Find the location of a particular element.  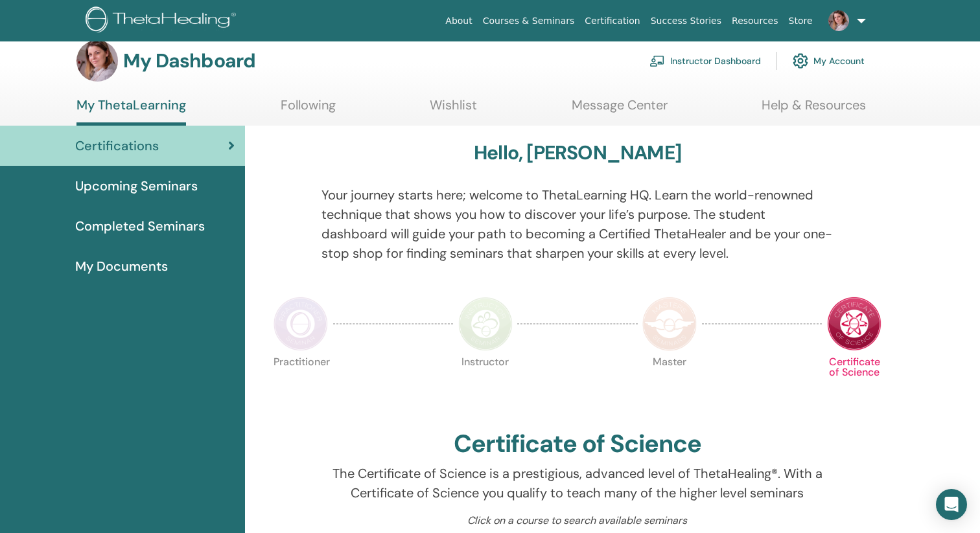

p: Master is located at coordinates (670, 384).